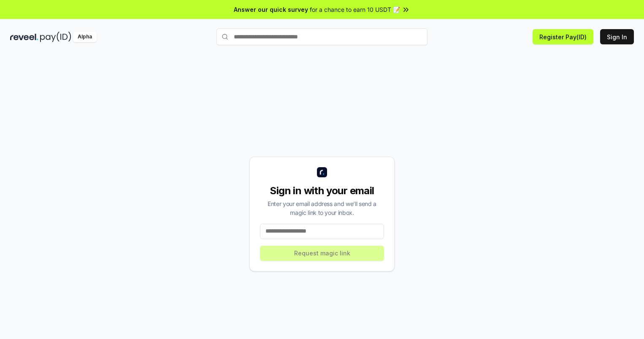 The width and height of the screenshot is (644, 339). I want to click on span: for a chance to earn 10 USDT 📝, so click(355, 9).